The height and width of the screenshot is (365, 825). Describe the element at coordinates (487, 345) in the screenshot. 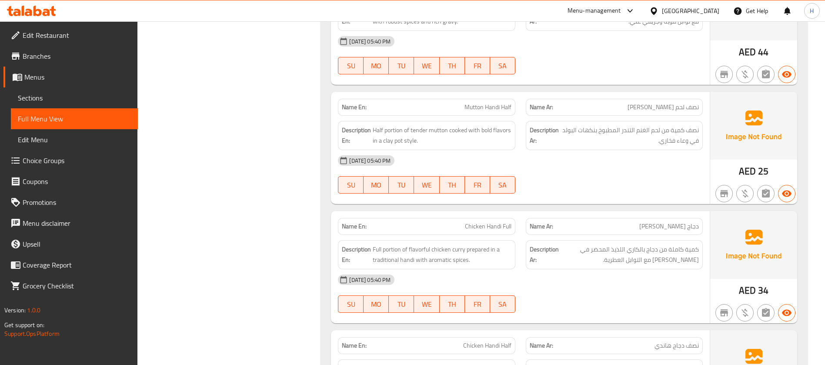

I see `span: Chicken Handi Half` at that location.